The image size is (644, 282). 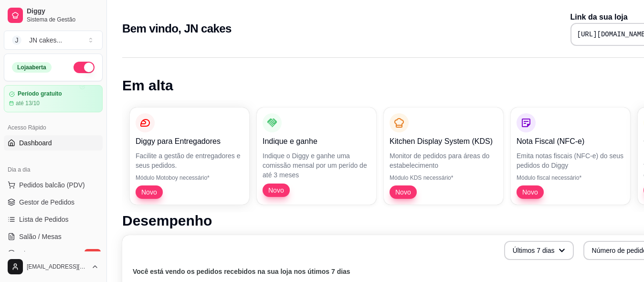 What do you see at coordinates (53, 237) in the screenshot?
I see `a: Salão / Mesas` at bounding box center [53, 237].